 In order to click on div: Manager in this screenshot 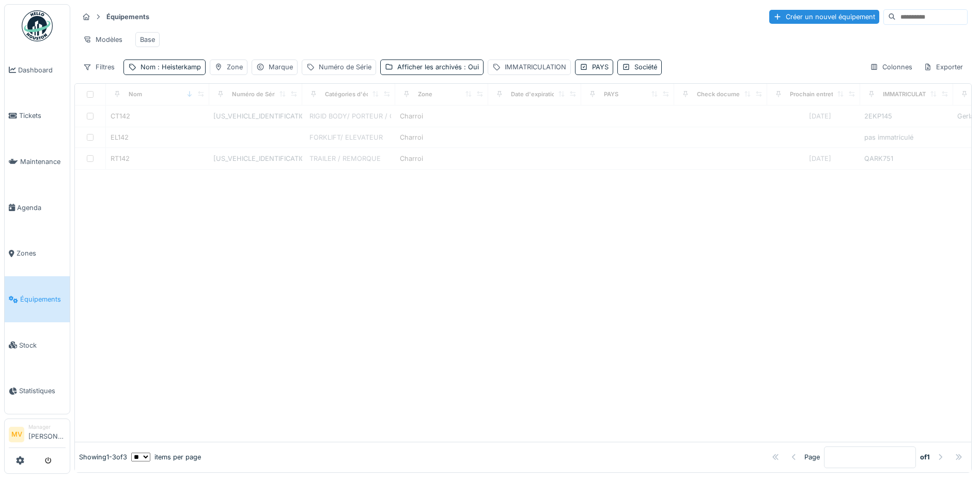, I will do `click(47, 426)`.